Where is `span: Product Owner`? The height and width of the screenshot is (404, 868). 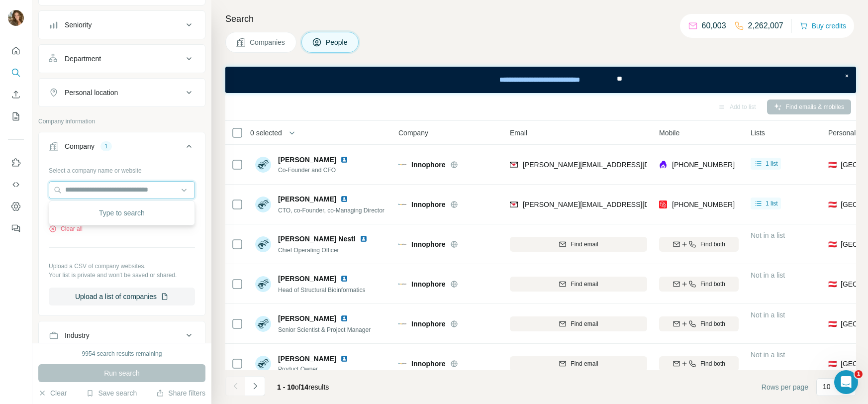 span: Product Owner is located at coordinates (315, 369).